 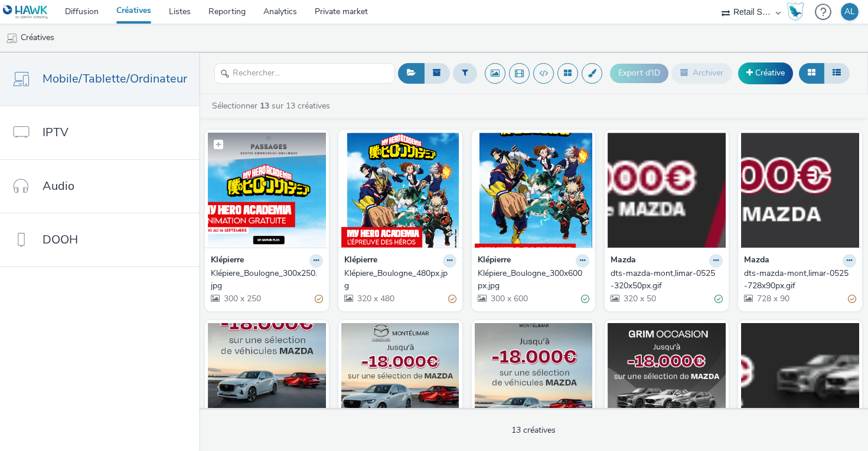 What do you see at coordinates (534, 380) in the screenshot?
I see `img: dts-mazda-mont‚limar-0525-420x380px.gif visual` at bounding box center [534, 380].